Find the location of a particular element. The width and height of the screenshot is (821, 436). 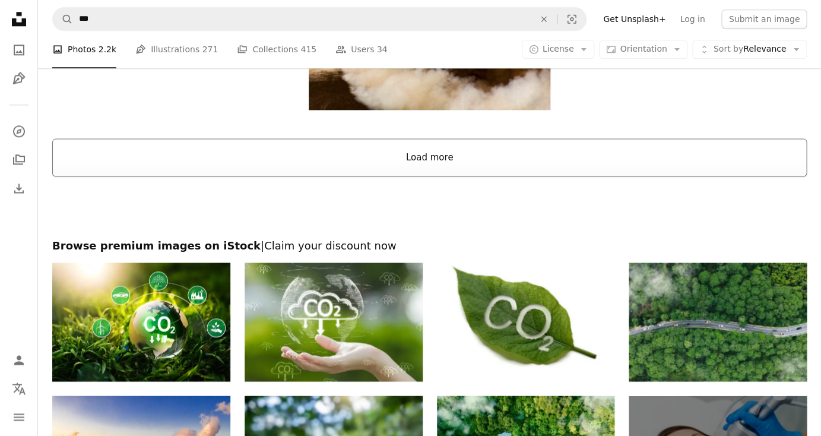

button: Menu is located at coordinates (19, 417).